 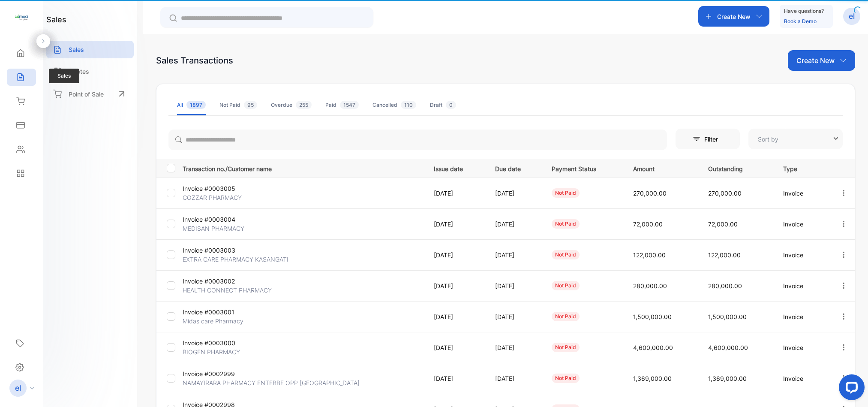 I want to click on p: Have questions?, so click(x=804, y=11).